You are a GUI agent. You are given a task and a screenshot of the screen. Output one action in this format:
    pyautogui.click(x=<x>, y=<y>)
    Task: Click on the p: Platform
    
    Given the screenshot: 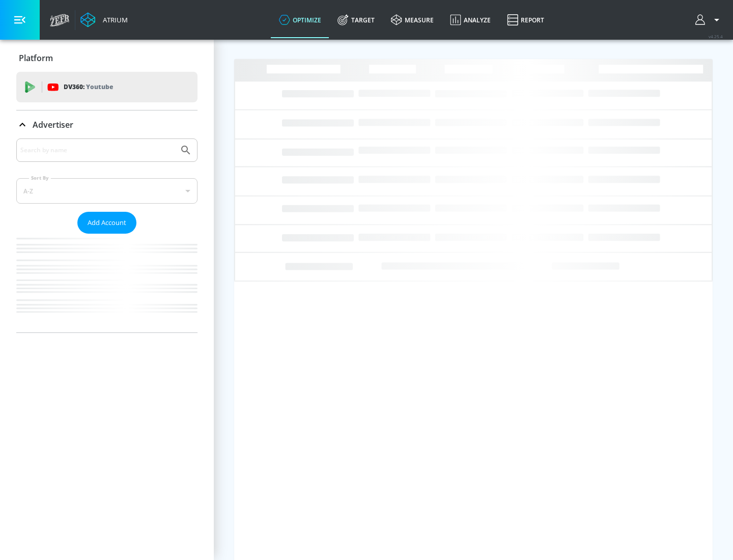 What is the action you would take?
    pyautogui.click(x=35, y=58)
    